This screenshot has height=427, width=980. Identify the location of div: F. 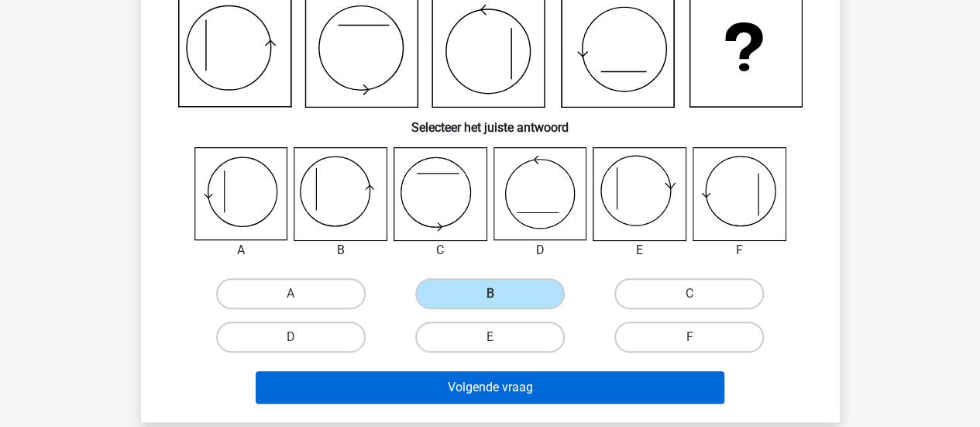
(739, 250).